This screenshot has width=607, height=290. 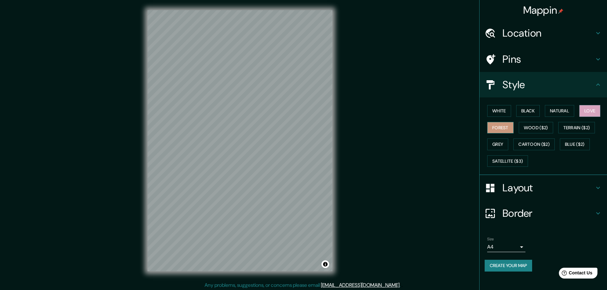 I want to click on button: Grey, so click(x=497, y=144).